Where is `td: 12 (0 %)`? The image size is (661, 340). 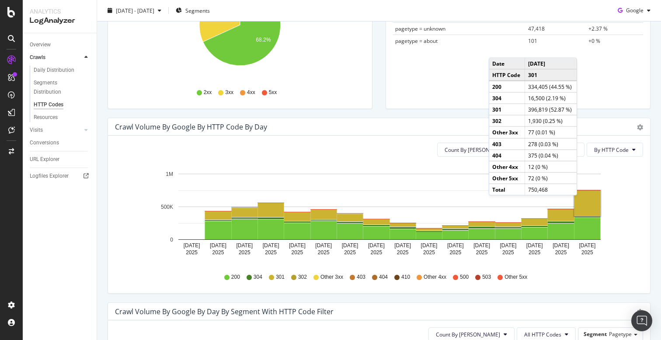
td: 12 (0 %) is located at coordinates (550, 166).